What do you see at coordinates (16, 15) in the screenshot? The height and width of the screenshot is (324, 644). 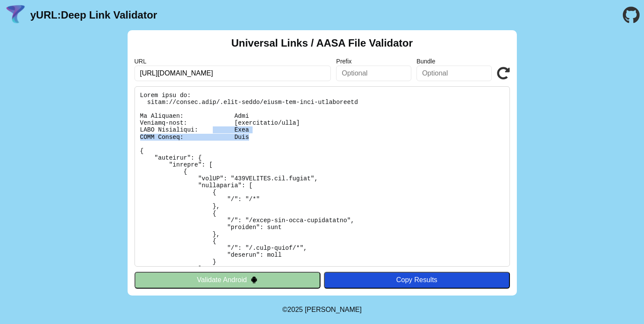 I see `img: yURL Logo` at bounding box center [16, 15].